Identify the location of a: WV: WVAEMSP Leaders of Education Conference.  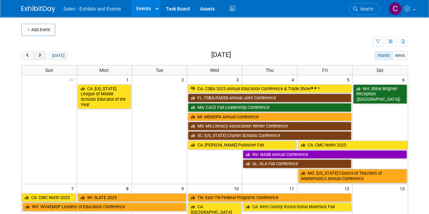
(104, 207).